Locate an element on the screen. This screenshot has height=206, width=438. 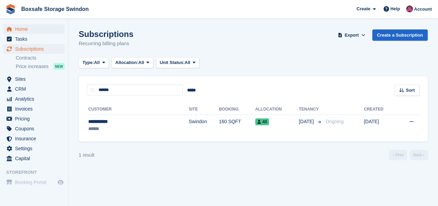
a: Next is located at coordinates (419, 155).